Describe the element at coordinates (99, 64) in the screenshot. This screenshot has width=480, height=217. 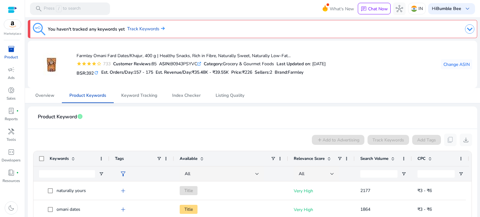
I see `mat-icon: star_border` at that location.